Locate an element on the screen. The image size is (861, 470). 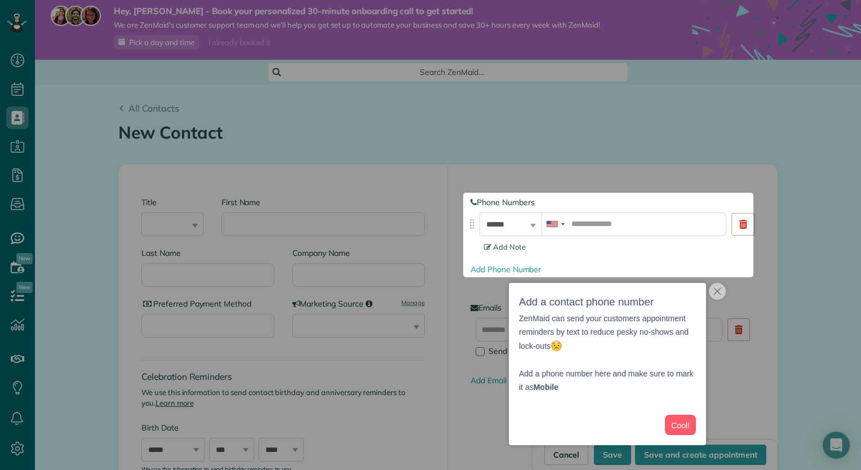
button: Cool! is located at coordinates (680, 425).